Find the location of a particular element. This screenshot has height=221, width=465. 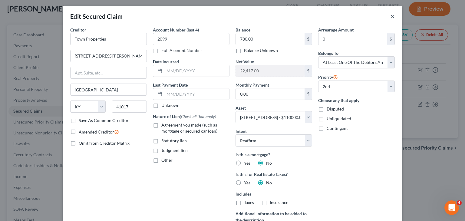

label: Is this a mortgage? is located at coordinates (273, 154).